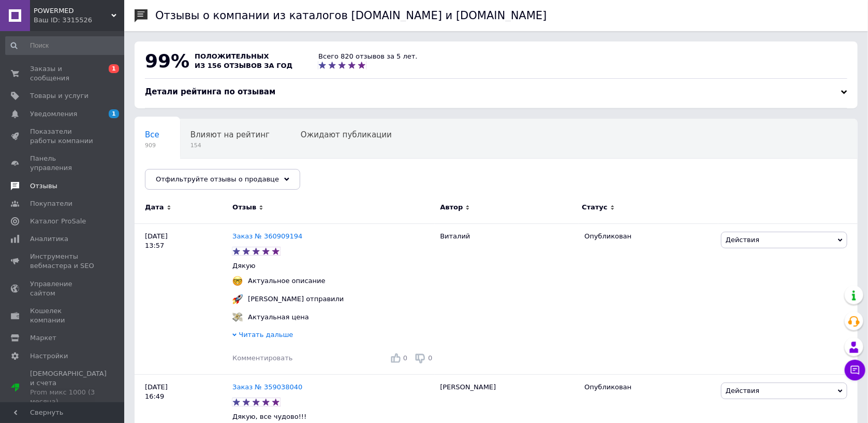 The height and width of the screenshot is (423, 868). Describe the element at coordinates (230, 145) in the screenshot. I see `span: 154` at that location.